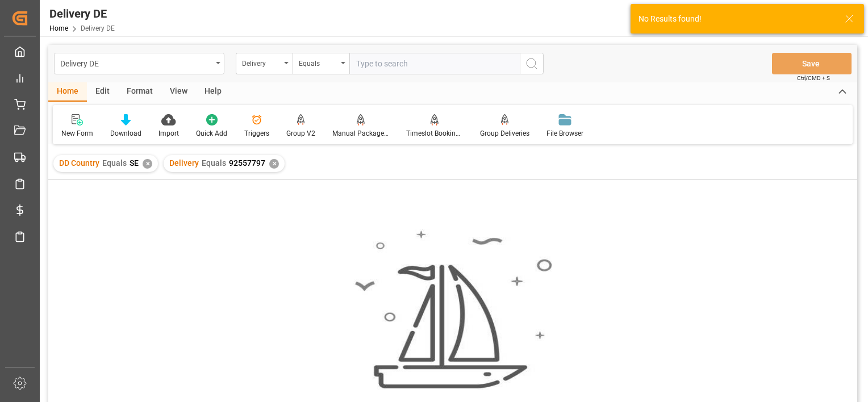 The width and height of the screenshot is (868, 402). What do you see at coordinates (179, 92) in the screenshot?
I see `div: View` at bounding box center [179, 92].